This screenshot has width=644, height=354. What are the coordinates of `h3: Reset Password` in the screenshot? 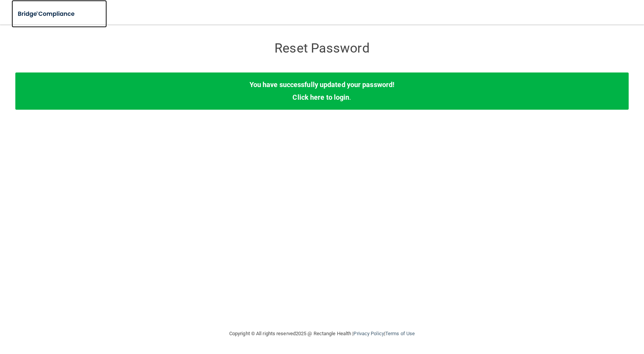 It's located at (322, 48).